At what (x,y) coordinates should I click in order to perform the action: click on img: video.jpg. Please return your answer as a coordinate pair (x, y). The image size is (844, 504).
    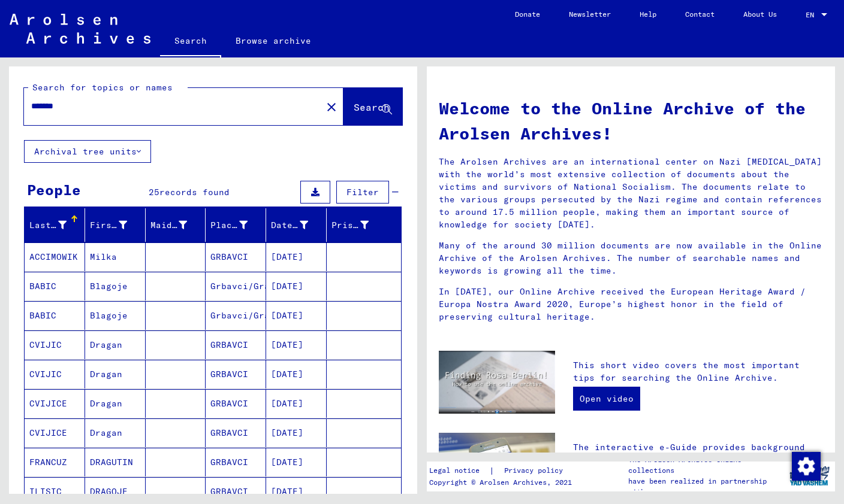
    Looking at the image, I should click on (497, 382).